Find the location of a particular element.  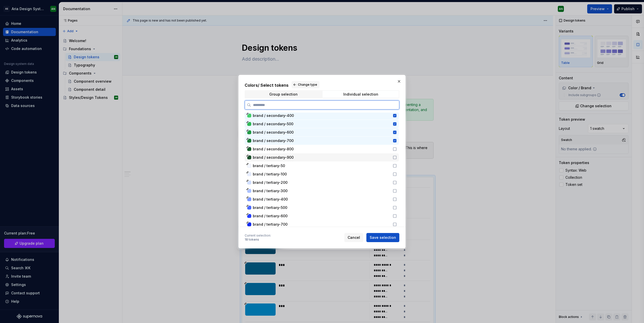

span: brand / secondary-600 is located at coordinates (273, 133).